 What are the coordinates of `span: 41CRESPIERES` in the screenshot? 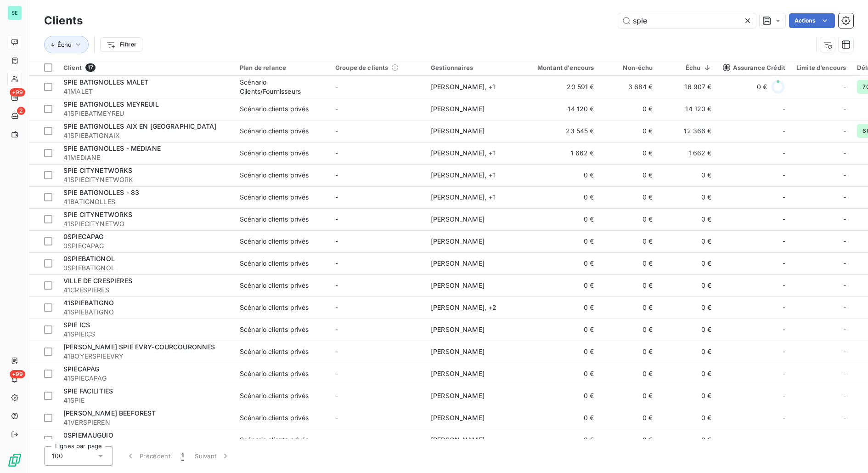 It's located at (146, 290).